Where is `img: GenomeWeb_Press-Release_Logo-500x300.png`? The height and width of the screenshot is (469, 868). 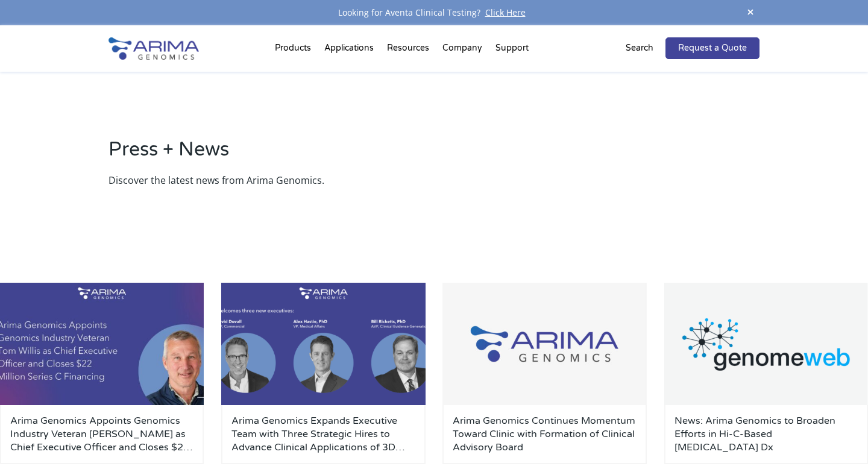 img: GenomeWeb_Press-Release_Logo-500x300.png is located at coordinates (766, 344).